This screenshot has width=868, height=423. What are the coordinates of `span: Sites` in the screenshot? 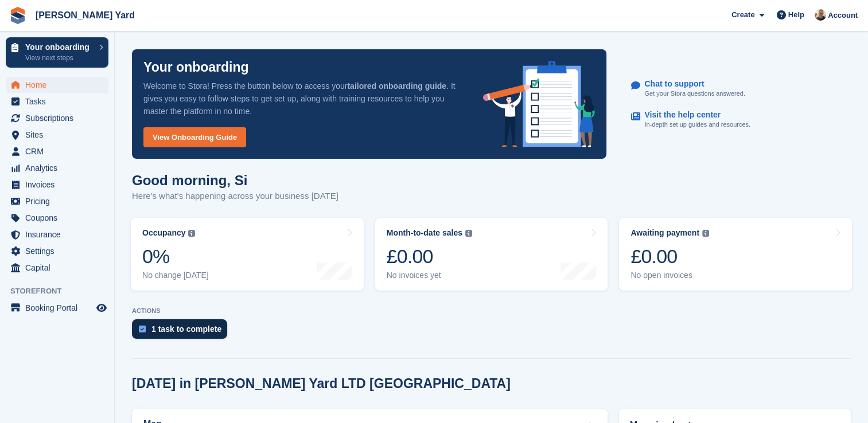 It's located at (60, 135).